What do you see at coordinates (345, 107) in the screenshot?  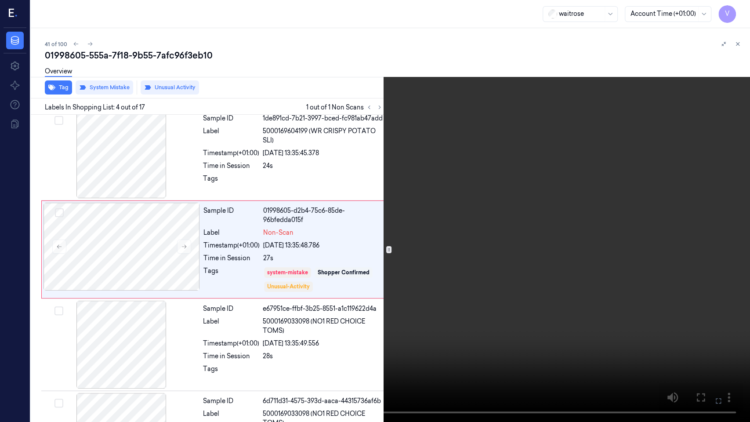 I see `span: 1 out of 1 Non Scans` at bounding box center [345, 107].